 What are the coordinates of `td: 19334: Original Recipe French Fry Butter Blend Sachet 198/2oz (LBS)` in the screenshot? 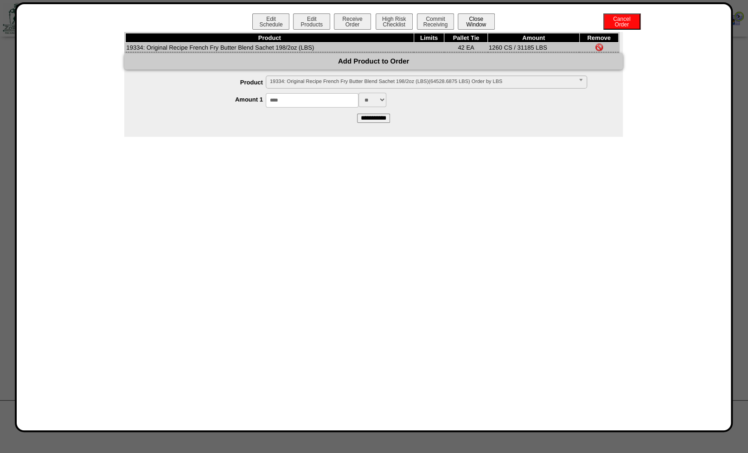 It's located at (269, 47).